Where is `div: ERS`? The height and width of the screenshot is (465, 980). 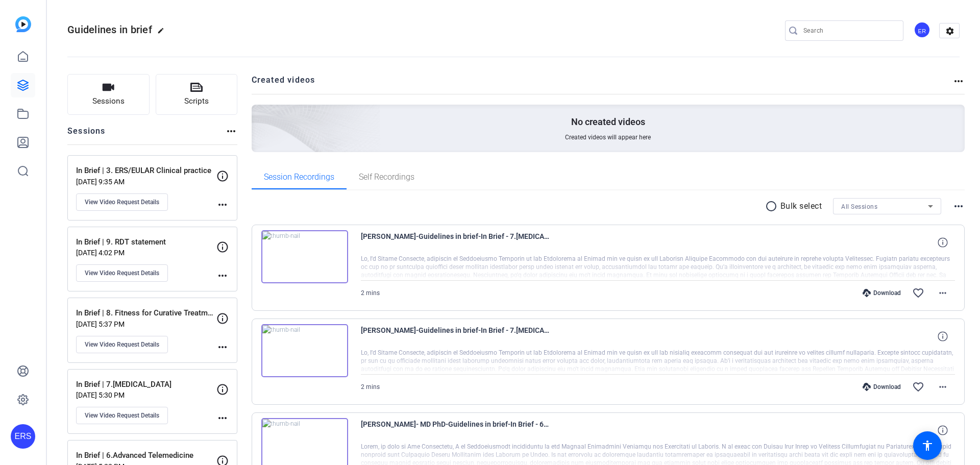
div: ERS is located at coordinates (23, 436).